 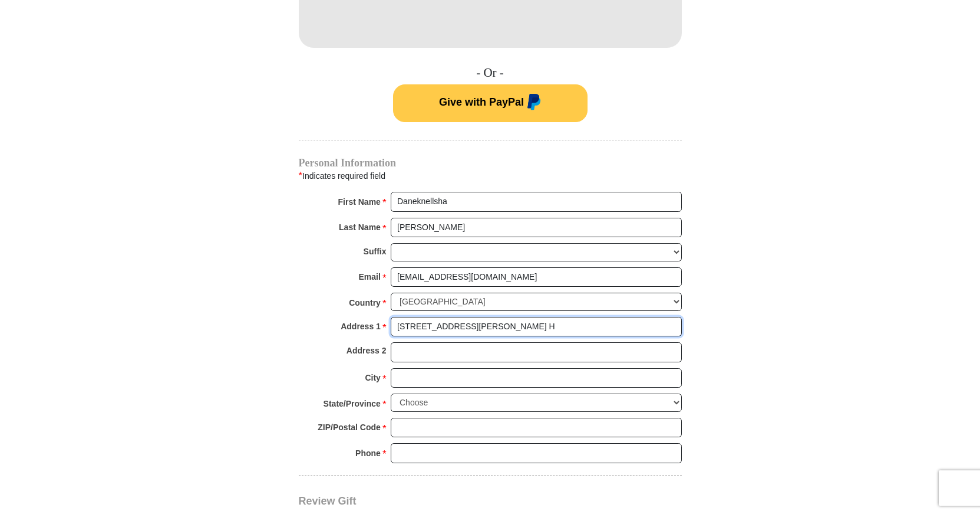 I want to click on button: Give with PayPal, so click(x=490, y=103).